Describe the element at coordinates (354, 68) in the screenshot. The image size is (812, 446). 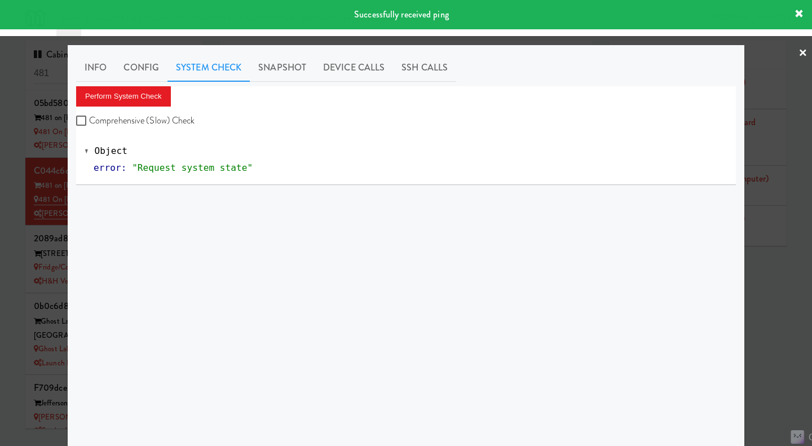
I see `a: Device Calls` at that location.